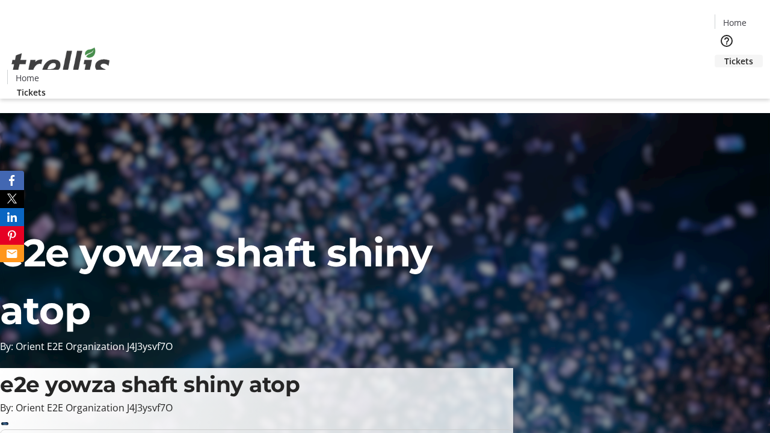 The width and height of the screenshot is (770, 433). I want to click on button: Help, so click(727, 41).